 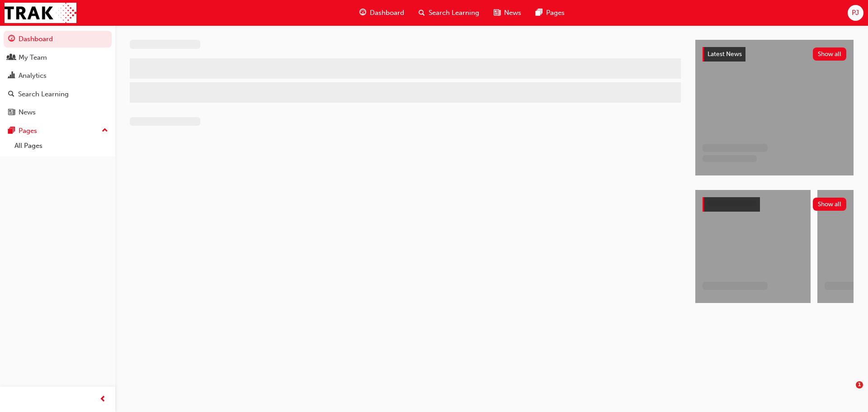 I want to click on a: All Pages, so click(x=61, y=146).